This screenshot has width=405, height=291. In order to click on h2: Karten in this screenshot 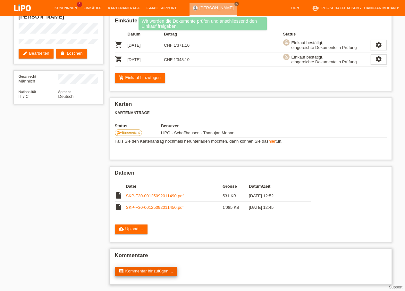, I will do `click(250, 106)`.